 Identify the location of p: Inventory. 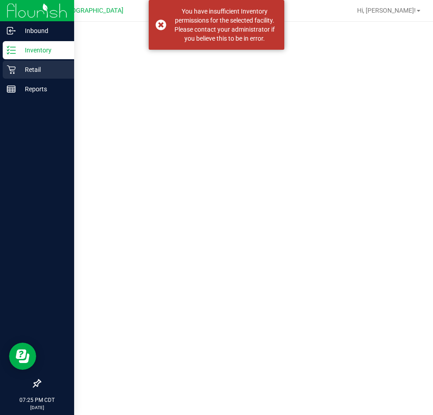
(43, 50).